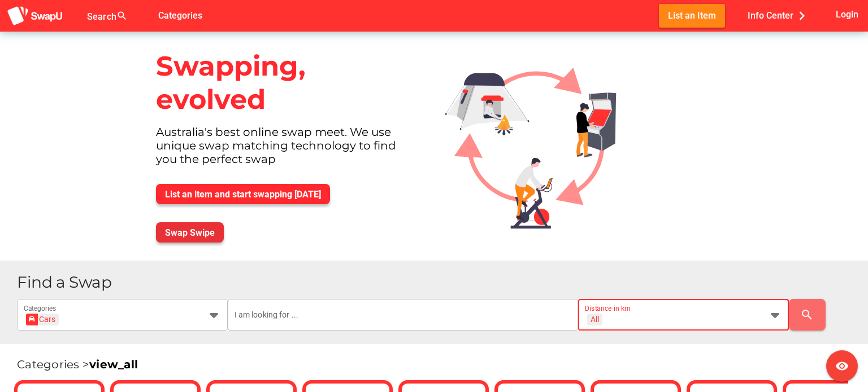 This screenshot has height=392, width=868. Describe the element at coordinates (287, 83) in the screenshot. I see `div: Swapping, evolved` at that location.